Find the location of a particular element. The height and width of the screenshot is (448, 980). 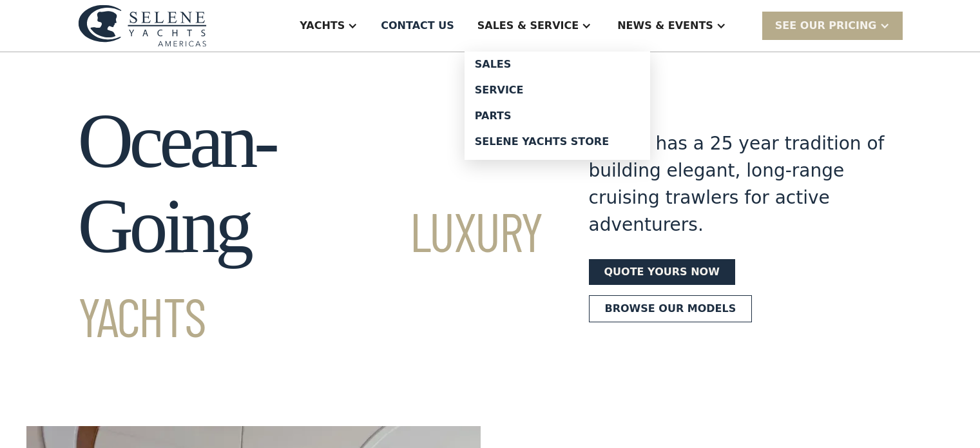

a: Parts is located at coordinates (557, 116).